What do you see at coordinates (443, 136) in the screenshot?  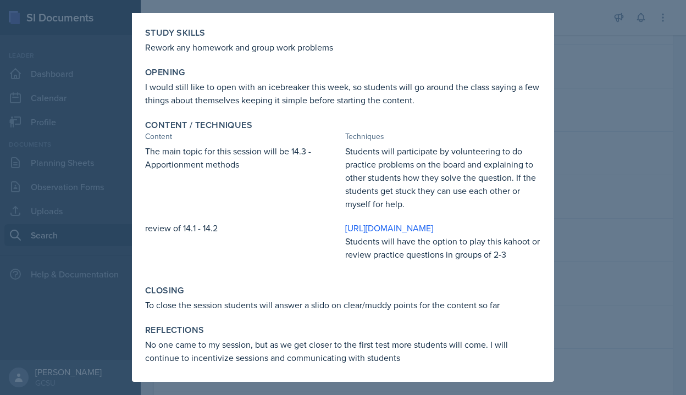 I see `div: Techniques` at bounding box center [443, 136].